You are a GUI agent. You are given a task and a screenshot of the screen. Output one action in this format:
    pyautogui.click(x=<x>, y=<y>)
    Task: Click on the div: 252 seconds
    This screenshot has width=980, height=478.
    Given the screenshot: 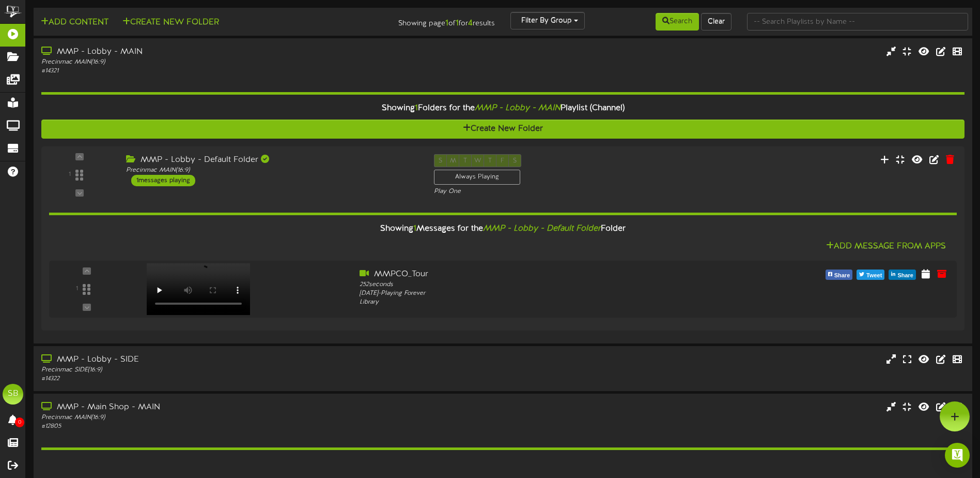 What is the action you would take?
    pyautogui.click(x=541, y=285)
    